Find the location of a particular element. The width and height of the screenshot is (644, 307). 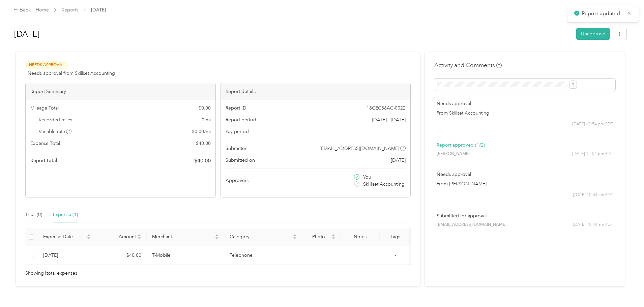

span: Report period is located at coordinates (241, 119).